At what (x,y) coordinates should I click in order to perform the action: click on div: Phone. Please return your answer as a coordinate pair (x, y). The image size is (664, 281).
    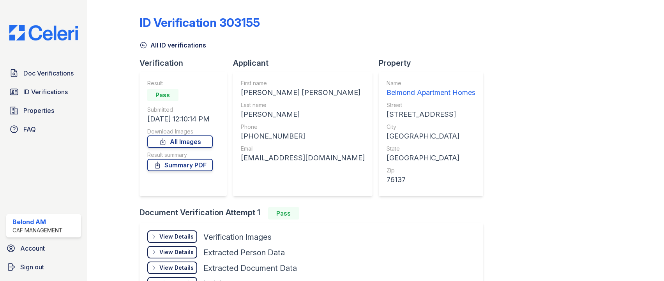
    Looking at the image, I should click on (303, 127).